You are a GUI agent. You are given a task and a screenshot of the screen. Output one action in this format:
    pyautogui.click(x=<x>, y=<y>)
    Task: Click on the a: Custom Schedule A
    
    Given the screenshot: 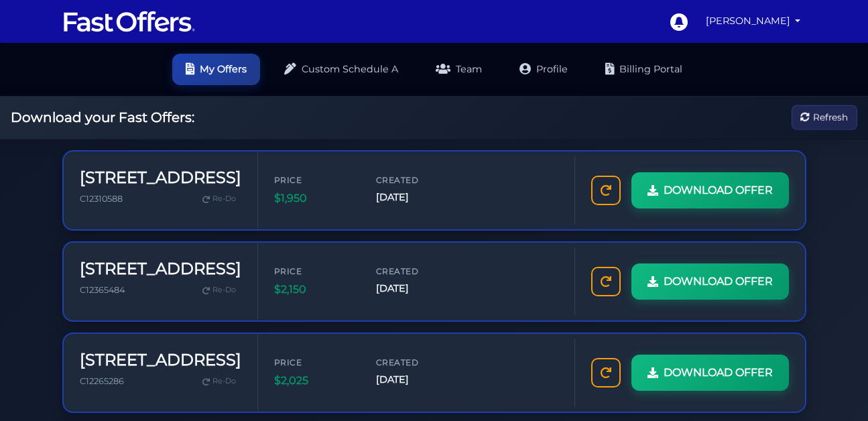 What is the action you would take?
    pyautogui.click(x=341, y=69)
    